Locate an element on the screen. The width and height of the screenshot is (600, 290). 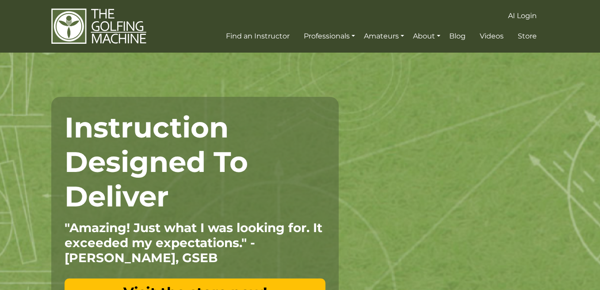
span: Find an Instructor is located at coordinates (258, 36).